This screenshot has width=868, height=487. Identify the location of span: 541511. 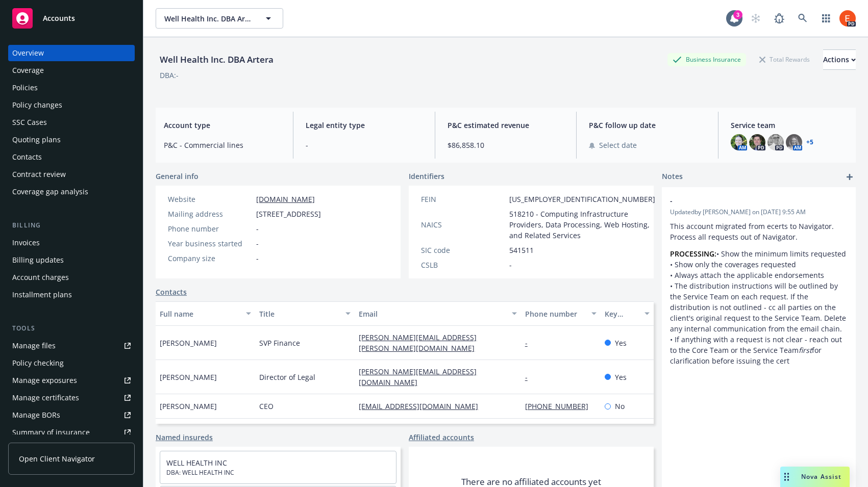
(521, 250).